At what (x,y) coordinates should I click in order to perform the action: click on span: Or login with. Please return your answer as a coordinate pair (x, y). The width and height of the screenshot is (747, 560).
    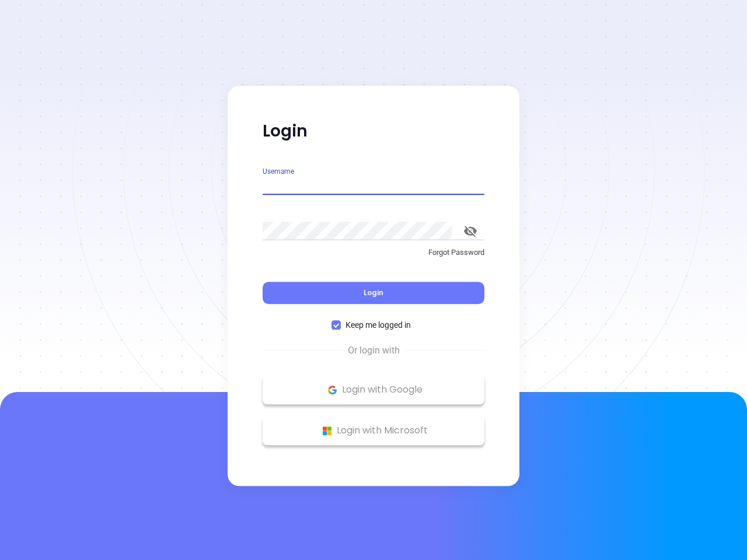
    Looking at the image, I should click on (374, 351).